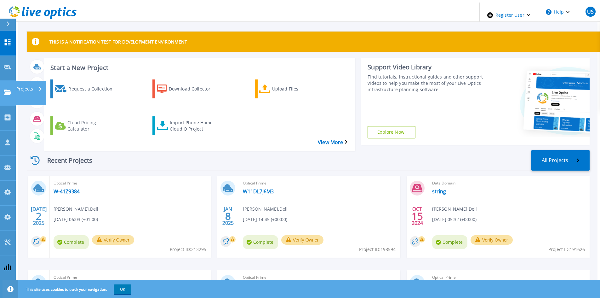 Image resolution: width=600 pixels, height=298 pixels. Describe the element at coordinates (425, 83) in the screenshot. I see `div: Find tutorials, instructional guides and other support videos to help you make the most of your L...` at that location.